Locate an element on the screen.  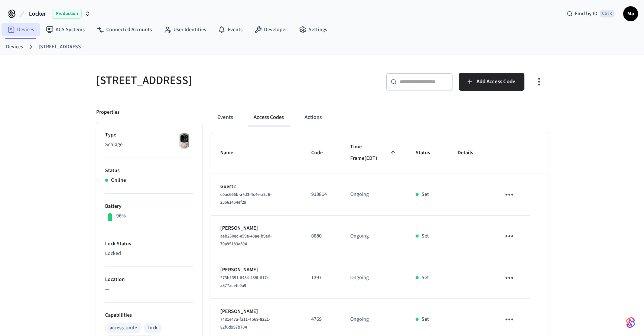
span: Time Frame(EDT) is located at coordinates (374, 153).